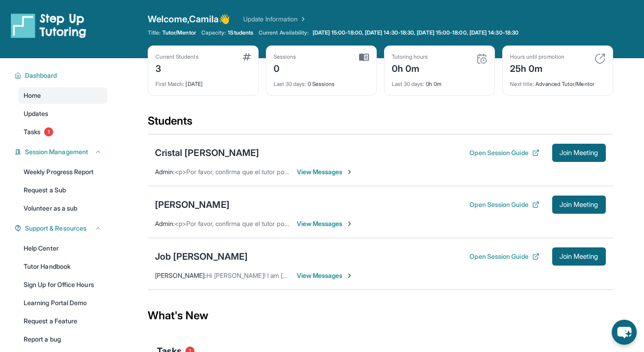 This screenshot has width=644, height=352. I want to click on span: Updates, so click(36, 113).